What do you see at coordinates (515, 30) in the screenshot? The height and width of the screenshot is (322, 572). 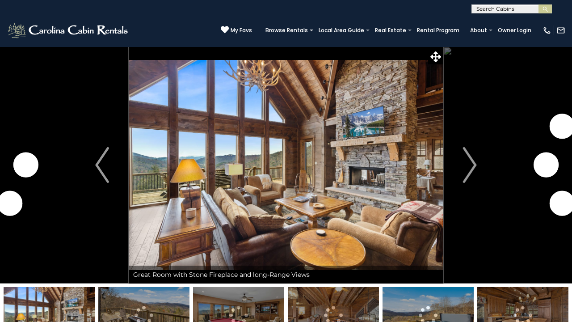 I see `a: Owner Login` at bounding box center [515, 30].